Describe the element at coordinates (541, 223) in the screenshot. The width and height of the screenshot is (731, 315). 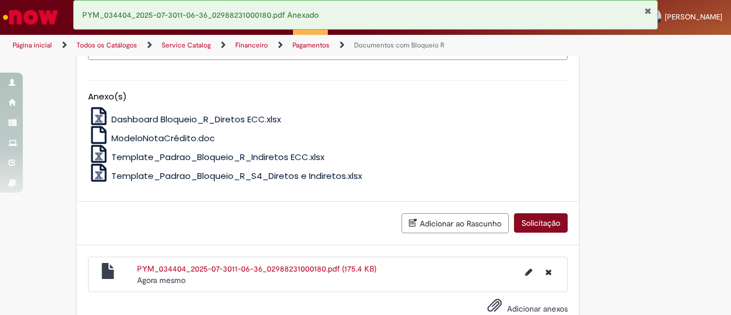
I see `button: Solicitação` at that location.